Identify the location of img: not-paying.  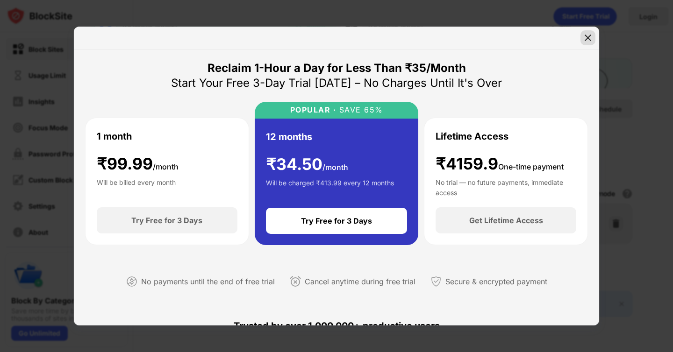
(132, 282).